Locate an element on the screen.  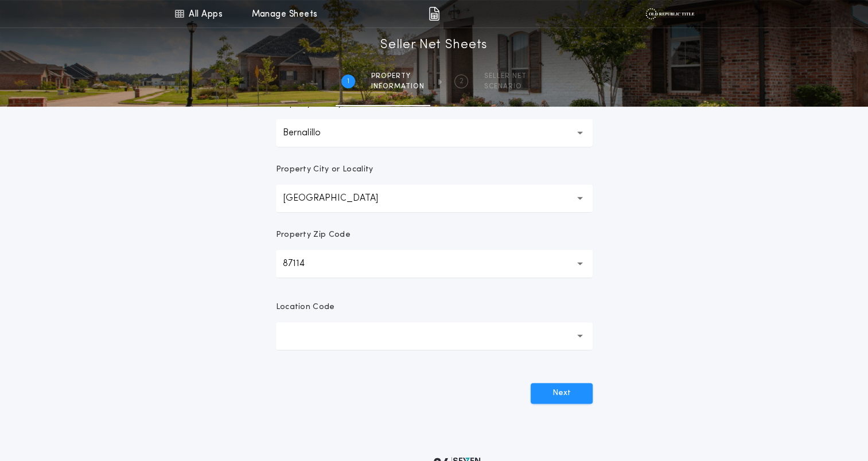
h2: 1 is located at coordinates (348, 81).